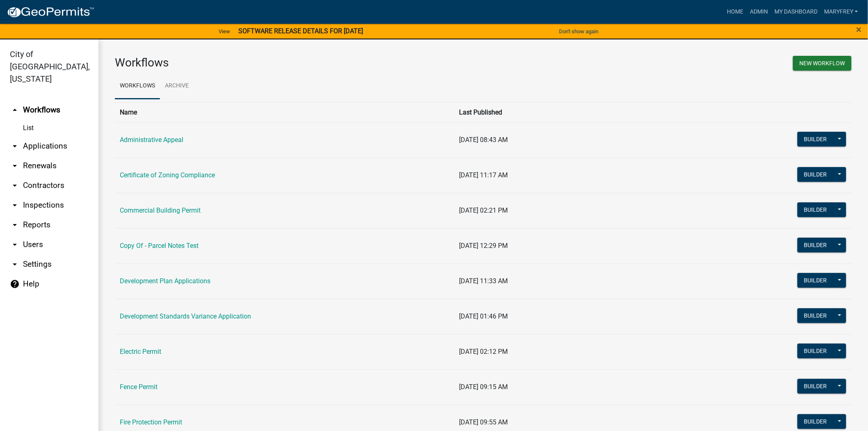  What do you see at coordinates (186, 316) in the screenshot?
I see `a: Development Standards Variance Application` at bounding box center [186, 316].